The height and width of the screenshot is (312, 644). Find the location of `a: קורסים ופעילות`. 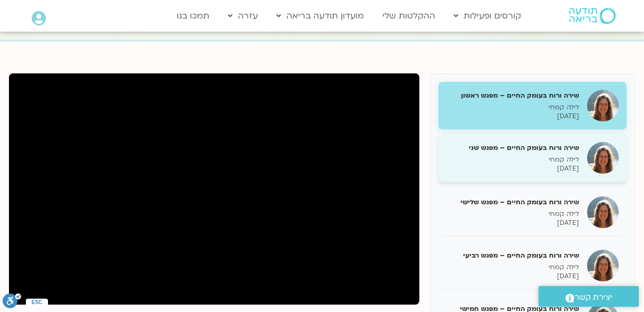

a: קורסים ופעילות is located at coordinates (487, 15).